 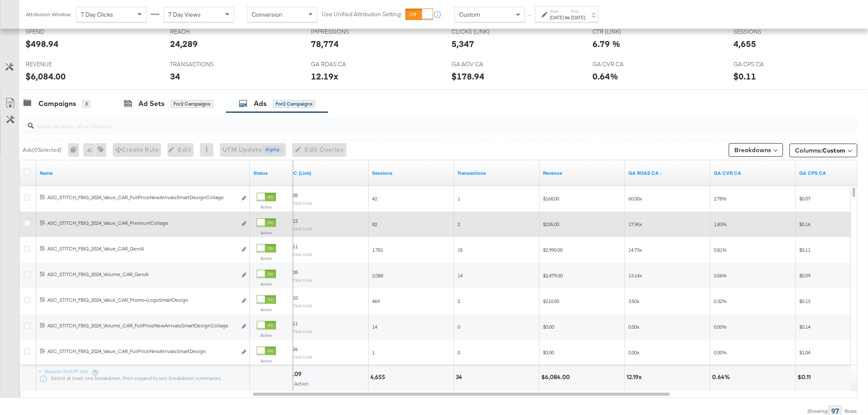 What do you see at coordinates (271, 173) in the screenshot?
I see `a: Shows the current state of your Ad.` at bounding box center [271, 173].